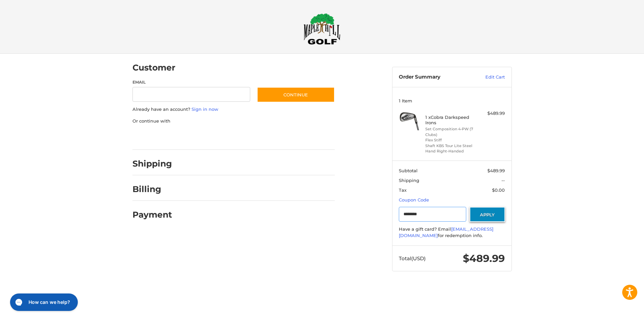  What do you see at coordinates (403, 190) in the screenshot?
I see `span: Tax` at bounding box center [403, 190].